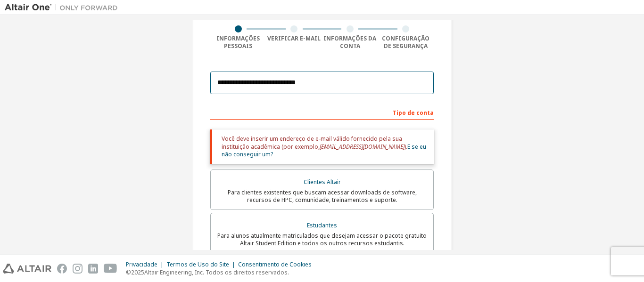 This screenshot has width=644, height=282. What do you see at coordinates (413, 113) in the screenshot?
I see `font: Tipo de conta` at bounding box center [413, 113].